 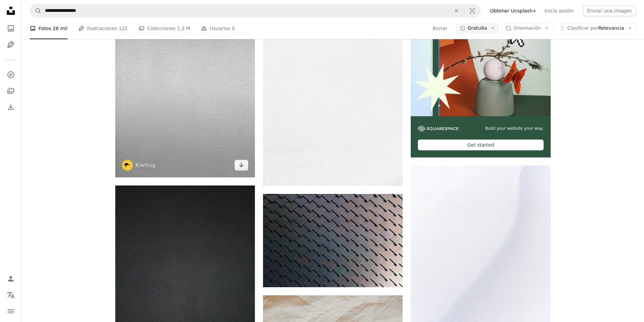 I want to click on a: Ve al perfil de Kiwihug, so click(x=127, y=165).